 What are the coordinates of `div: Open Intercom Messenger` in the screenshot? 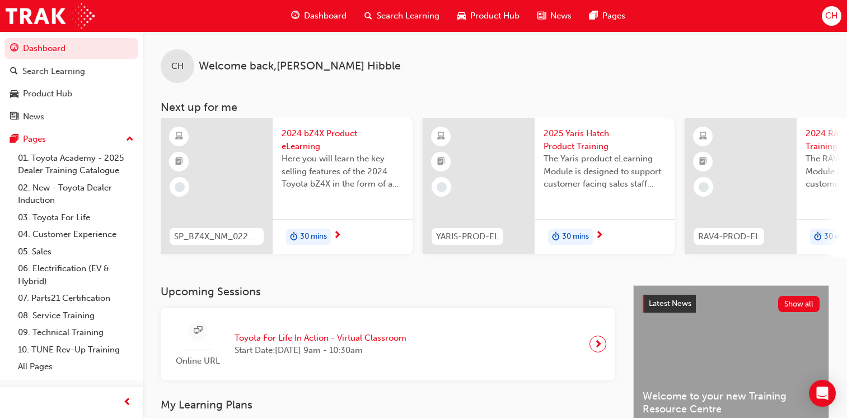 It's located at (822, 393).